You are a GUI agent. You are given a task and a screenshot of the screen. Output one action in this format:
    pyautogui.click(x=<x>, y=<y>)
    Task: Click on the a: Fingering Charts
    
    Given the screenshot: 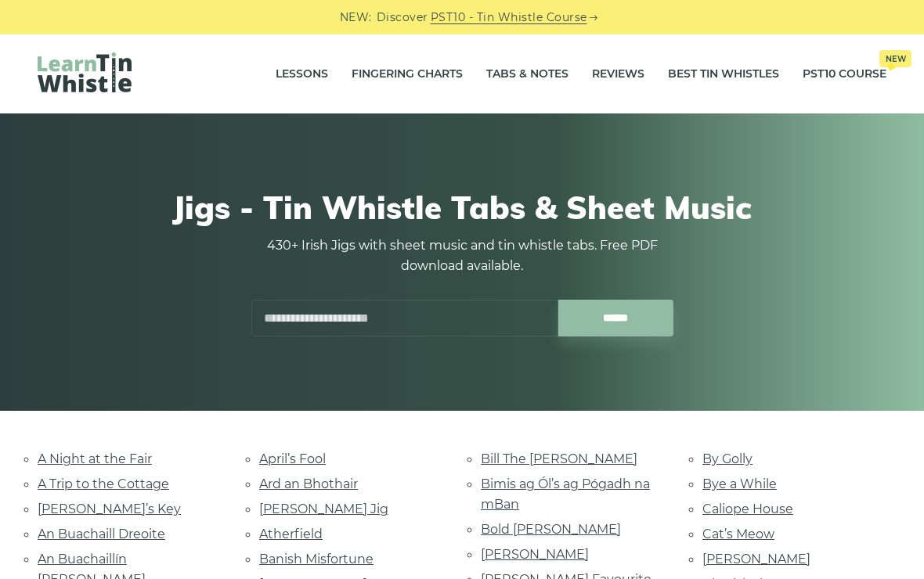 What is the action you would take?
    pyautogui.click(x=407, y=75)
    